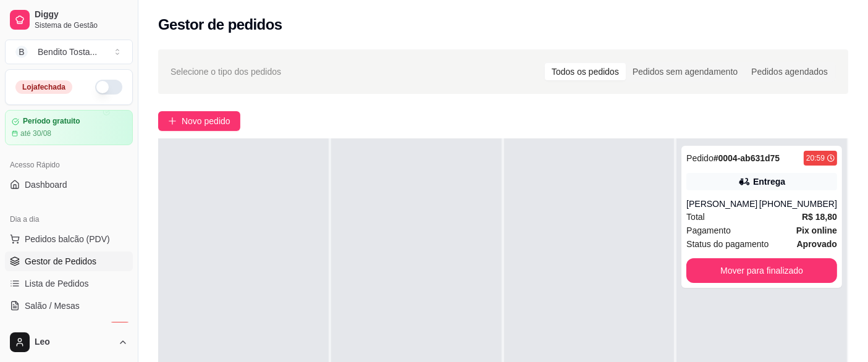  What do you see at coordinates (585, 72) in the screenshot?
I see `div: Todos os pedidos` at bounding box center [585, 72].